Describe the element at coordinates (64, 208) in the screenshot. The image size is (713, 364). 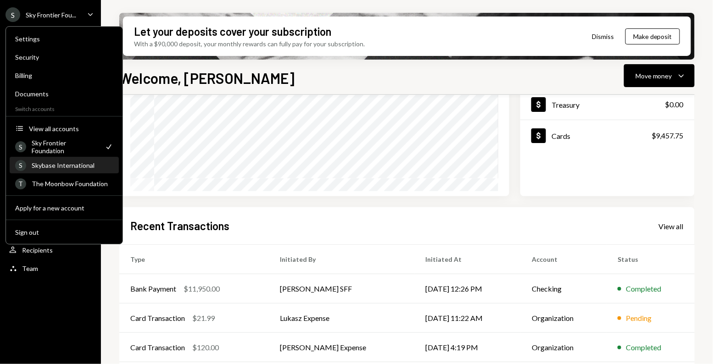
I see `button: Apply for a new account` at that location.